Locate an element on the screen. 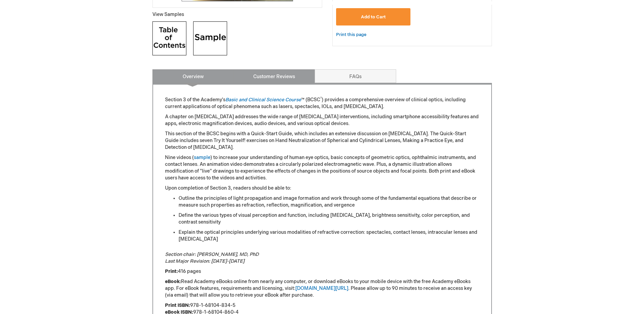 The image size is (644, 314). a: Print this page is located at coordinates (351, 35).